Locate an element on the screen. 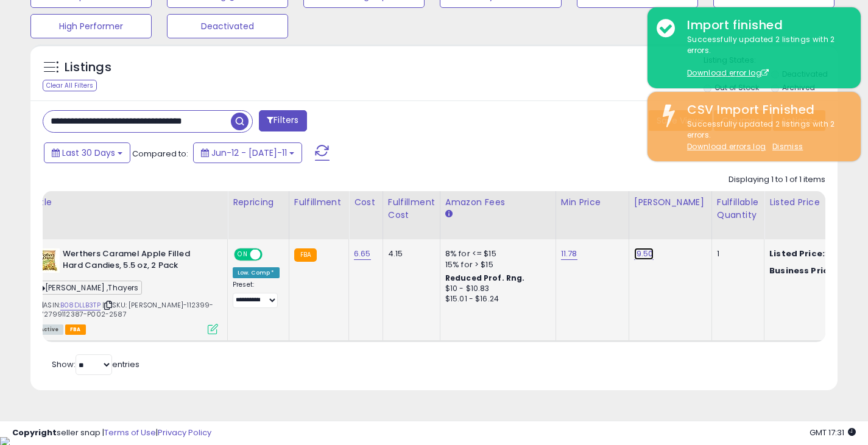 The height and width of the screenshot is (445, 868). div: Amazon Fees is located at coordinates (498, 203).